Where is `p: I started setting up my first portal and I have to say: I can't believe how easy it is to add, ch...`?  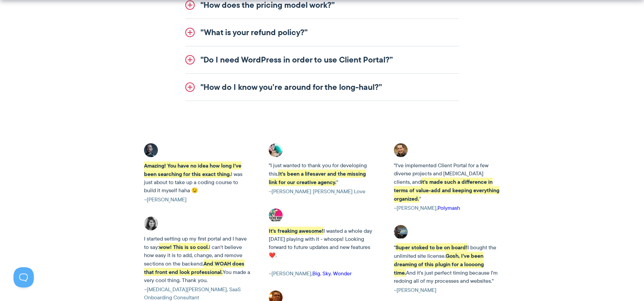 p: I started setting up my first portal and I have to say: I can't believe how easy it is to add, ch... is located at coordinates (197, 259).